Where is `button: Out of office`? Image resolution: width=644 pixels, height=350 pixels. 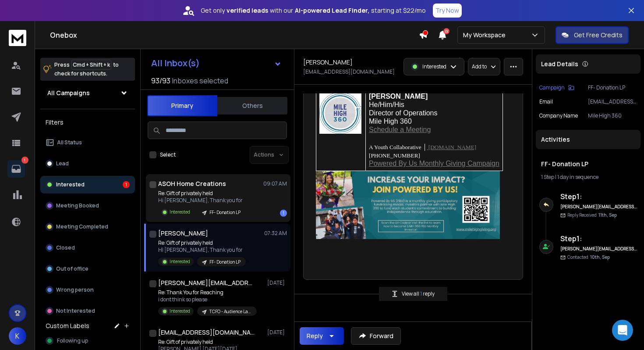
button: Out of office is located at coordinates (88, 269).